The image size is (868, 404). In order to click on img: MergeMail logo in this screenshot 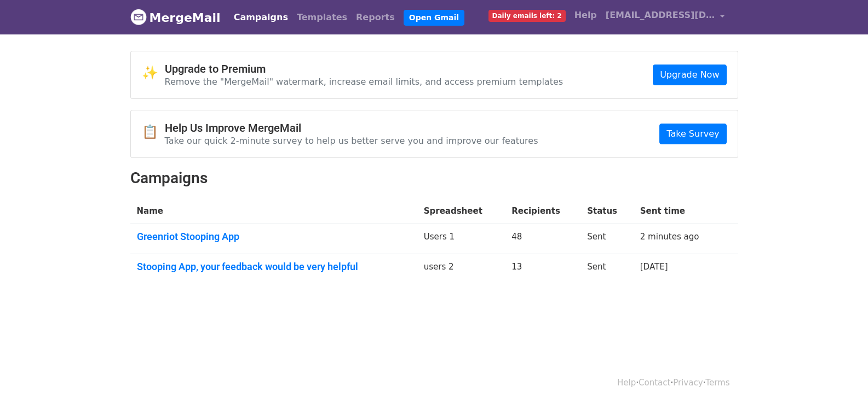, I will do `click(138, 17)`.